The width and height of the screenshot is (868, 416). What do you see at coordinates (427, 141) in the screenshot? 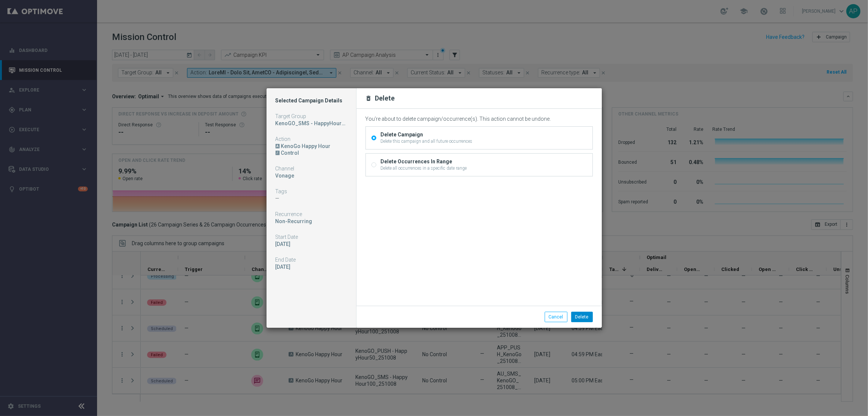
I see `div: Delete this campaign and all future occurrences` at bounding box center [427, 141].